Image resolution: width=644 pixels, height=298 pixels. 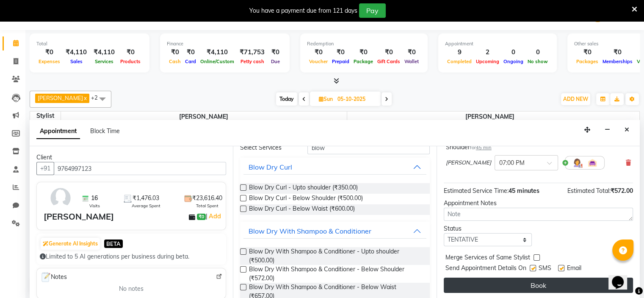 I want to click on span: BETA, so click(x=113, y=243).